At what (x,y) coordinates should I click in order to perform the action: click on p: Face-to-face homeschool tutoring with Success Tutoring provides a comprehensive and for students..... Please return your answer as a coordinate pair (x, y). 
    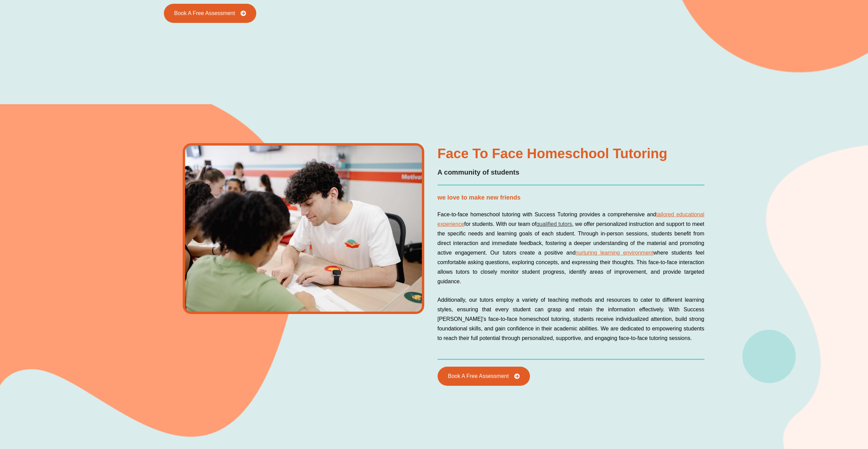
    Looking at the image, I should click on (571, 248).